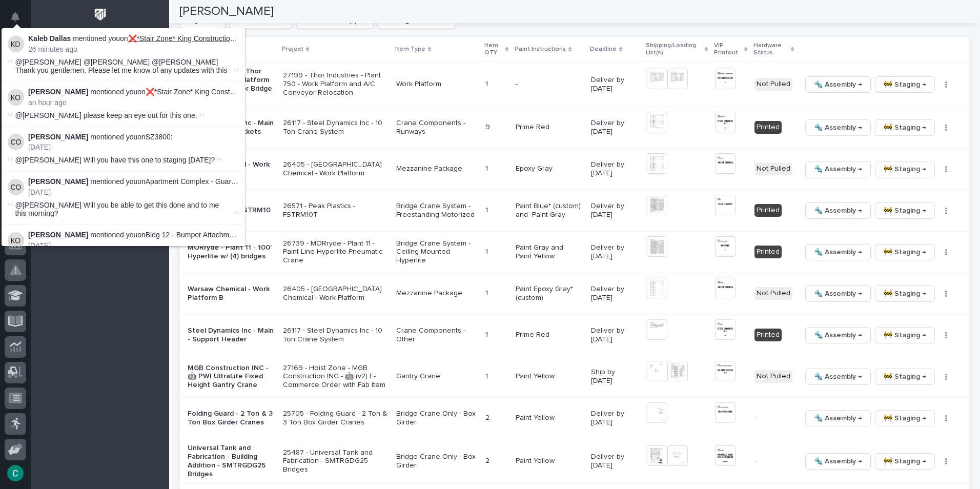 This screenshot has width=980, height=489. What do you see at coordinates (549, 252) in the screenshot?
I see `p: Paint Gray and Paint Yellow` at bounding box center [549, 252].